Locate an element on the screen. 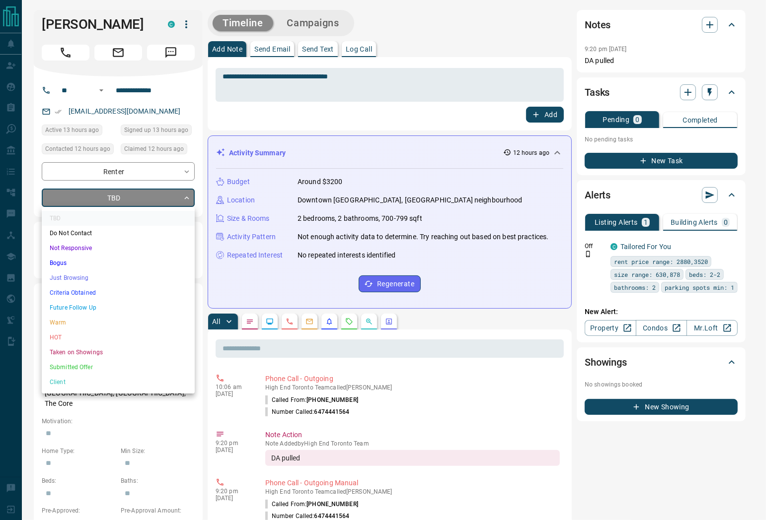  li: Not Responsive is located at coordinates (118, 248).